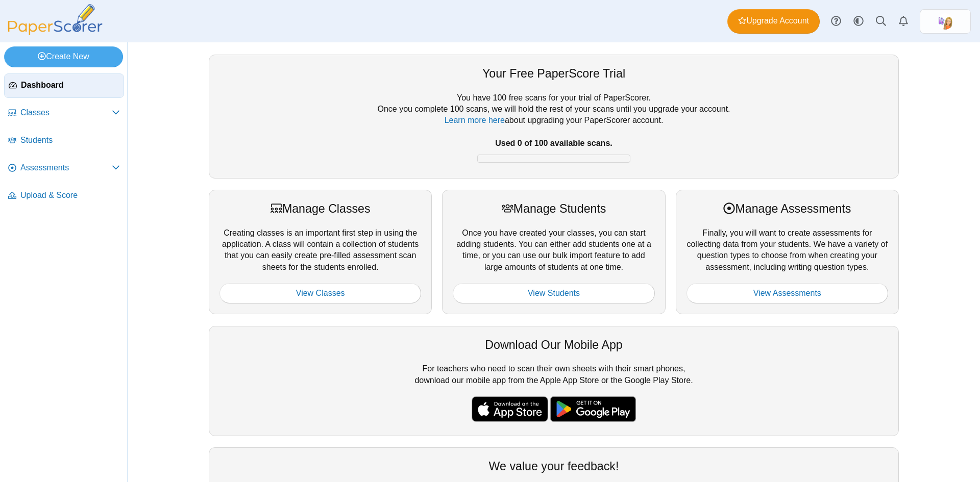 The height and width of the screenshot is (482, 980). I want to click on img: PaperScorer, so click(55, 19).